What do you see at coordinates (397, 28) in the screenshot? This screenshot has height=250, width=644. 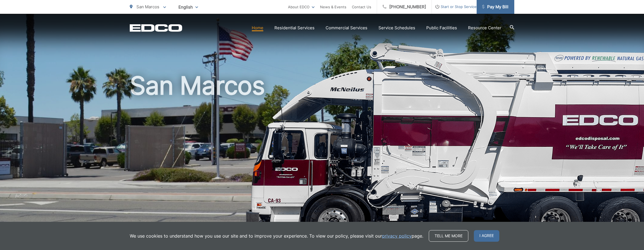 I see `a: Service Schedules` at bounding box center [397, 28].